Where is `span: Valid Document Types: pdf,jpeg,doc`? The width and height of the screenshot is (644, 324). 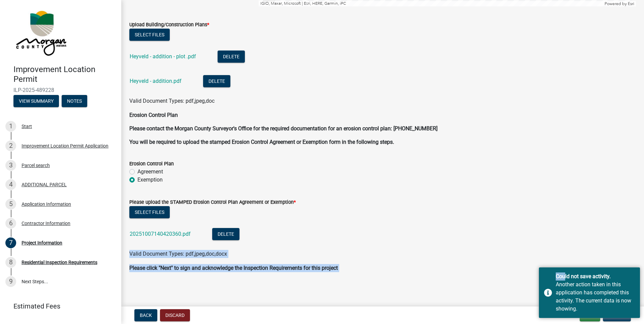
span: Valid Document Types: pdf,jpeg,doc is located at coordinates (172, 101).